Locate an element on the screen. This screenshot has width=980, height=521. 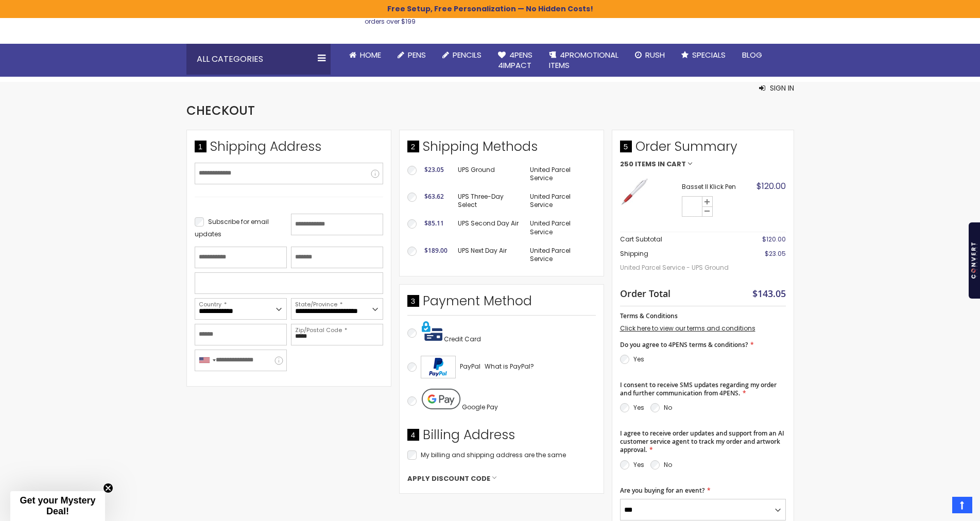
img: Basset II Klick Pen-Red is located at coordinates (634, 192).